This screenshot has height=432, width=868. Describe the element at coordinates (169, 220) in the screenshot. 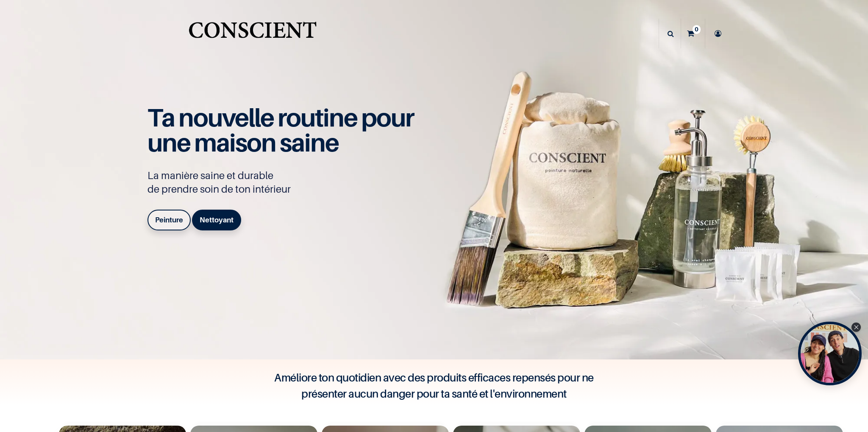

I see `b: Peinture` at that location.